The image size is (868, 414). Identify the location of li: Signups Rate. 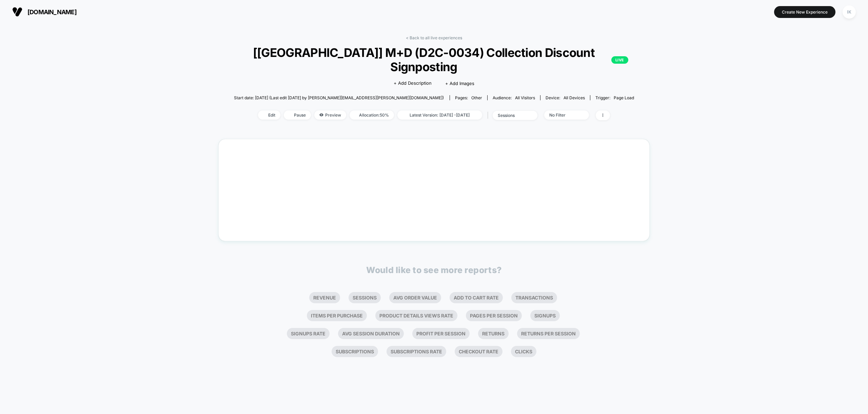
(309, 334).